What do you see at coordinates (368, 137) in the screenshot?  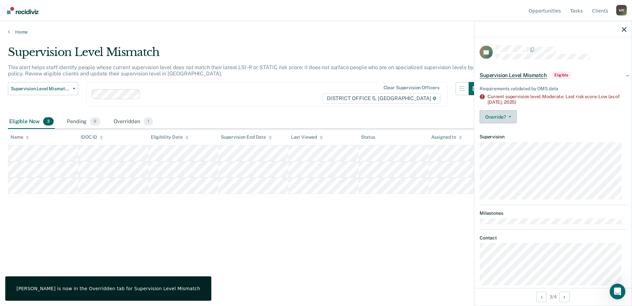 I see `div: Status` at bounding box center [368, 137].